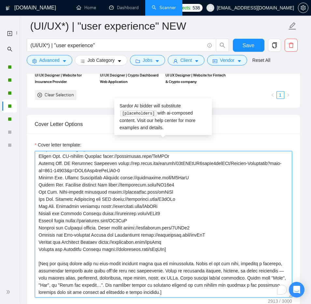 This screenshot has width=311, height=304. Describe the element at coordinates (166, 120) in the screenshot. I see `a: help center` at that location.